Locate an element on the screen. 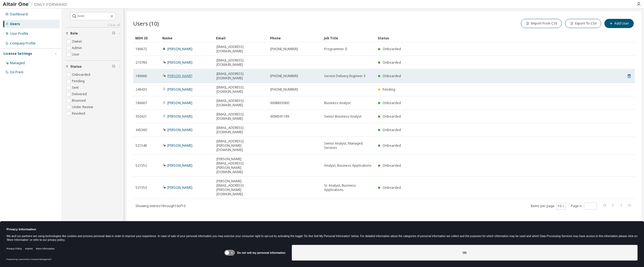 This screenshot has width=644, height=267. label: Revoked is located at coordinates (79, 113).